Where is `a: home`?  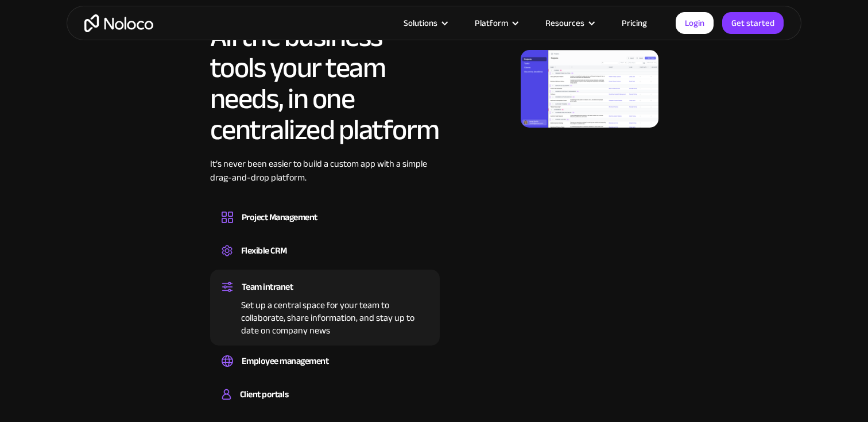 a: home is located at coordinates (119, 23).